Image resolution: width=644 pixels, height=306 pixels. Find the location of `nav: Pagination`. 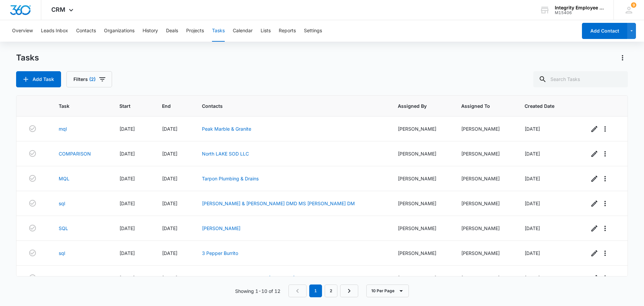

nav: Pagination is located at coordinates (323, 291).